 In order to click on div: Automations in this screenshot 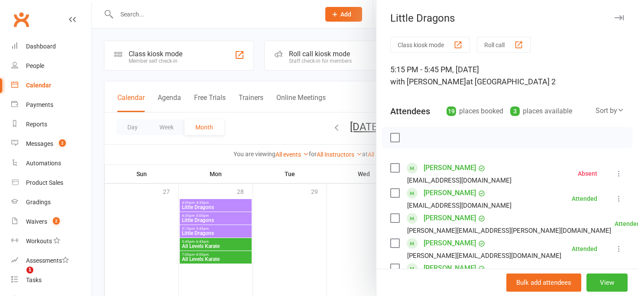, I will do `click(43, 163)`.